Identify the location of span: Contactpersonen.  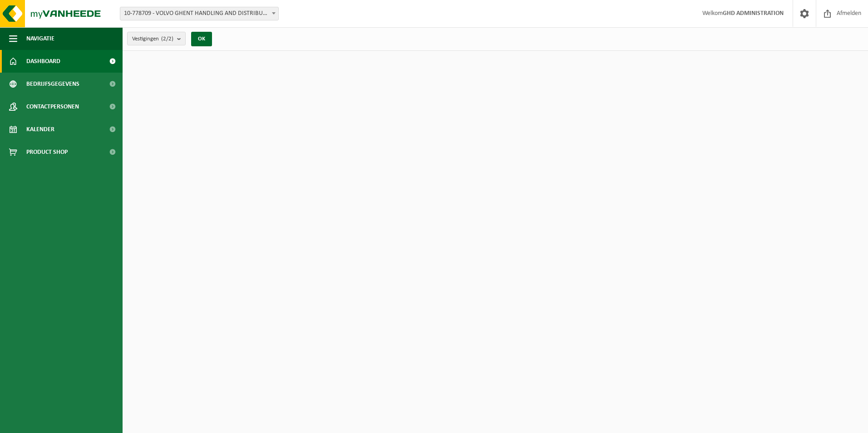
(53, 107).